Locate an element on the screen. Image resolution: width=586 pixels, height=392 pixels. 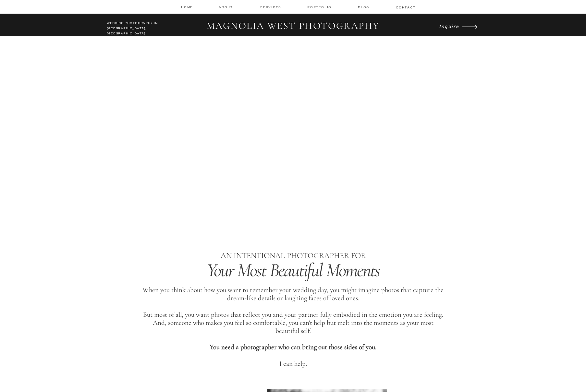
a: contact is located at coordinates (405, 7).